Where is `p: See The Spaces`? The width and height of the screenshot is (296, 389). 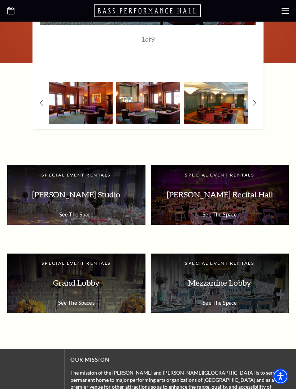 p: See The Spaces is located at coordinates (76, 303).